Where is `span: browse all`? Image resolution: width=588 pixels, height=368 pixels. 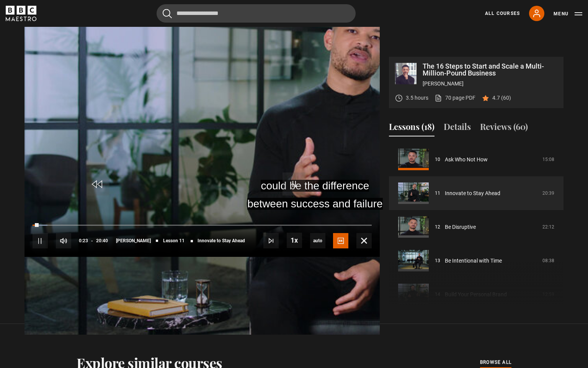
span: browse all is located at coordinates (495, 362).